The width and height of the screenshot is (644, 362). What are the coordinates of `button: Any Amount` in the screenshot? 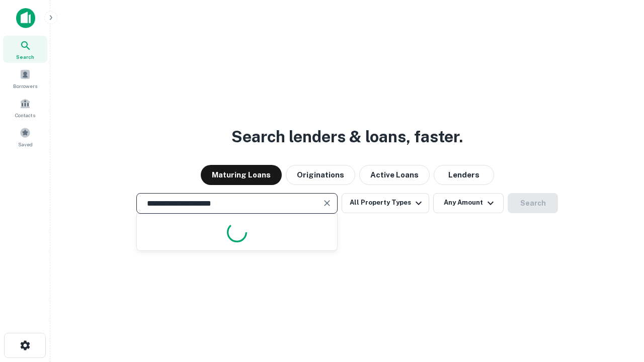 It's located at (469, 203).